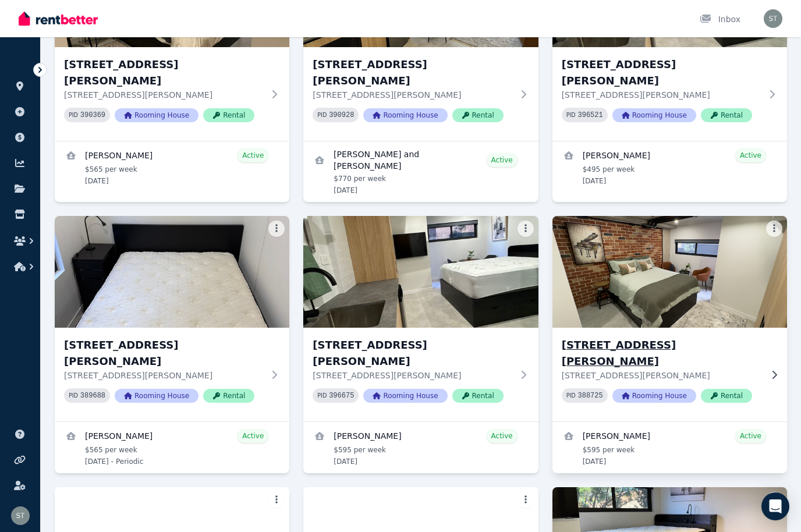 The width and height of the screenshot is (801, 532). What do you see at coordinates (93, 395) in the screenshot?
I see `code: 389688` at bounding box center [93, 395].